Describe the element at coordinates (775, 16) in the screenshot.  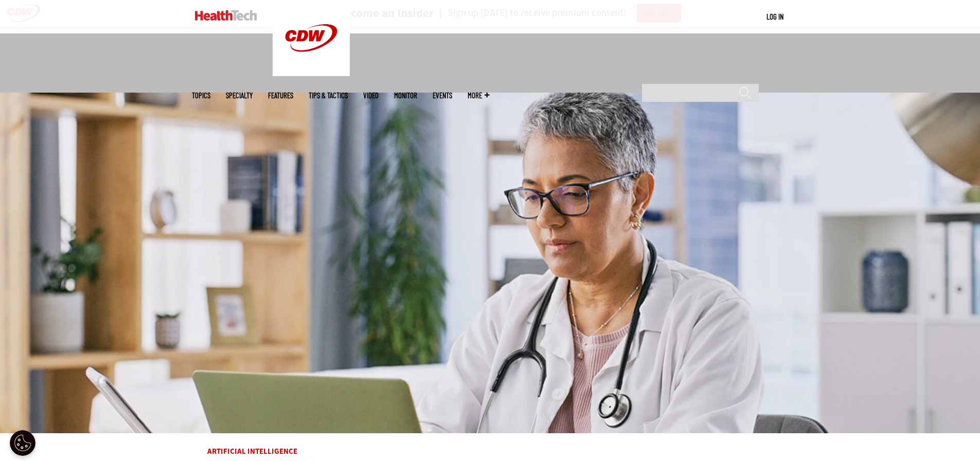
I see `div: User menu` at that location.